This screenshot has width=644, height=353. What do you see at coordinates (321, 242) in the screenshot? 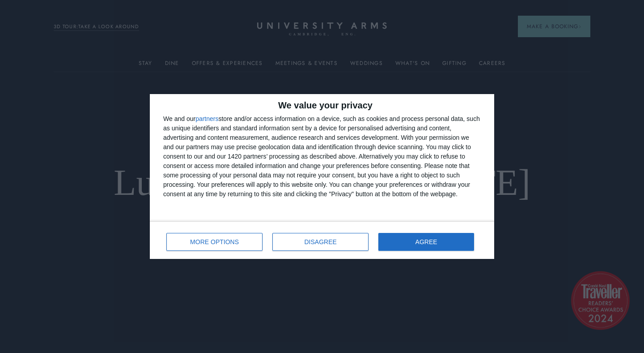
I see `span: DISAGREE` at bounding box center [321, 242].